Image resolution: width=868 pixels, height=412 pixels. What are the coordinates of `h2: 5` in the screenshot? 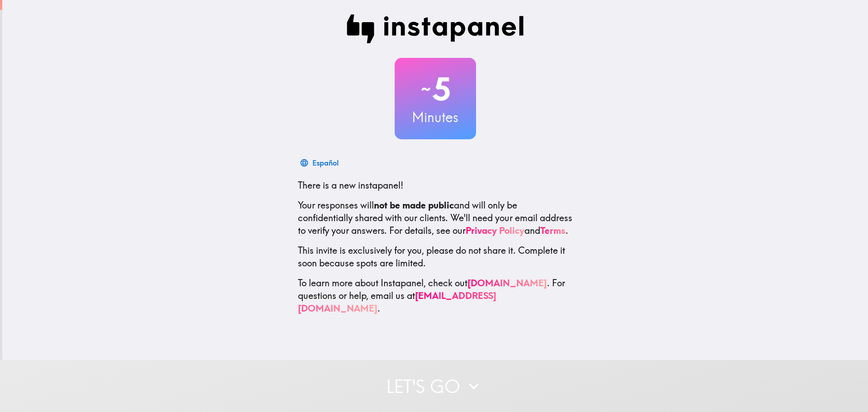 It's located at (435, 89).